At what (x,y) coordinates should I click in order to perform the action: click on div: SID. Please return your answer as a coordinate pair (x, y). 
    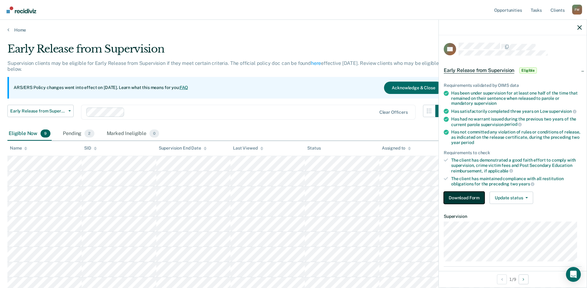
    Looking at the image, I should click on (90, 148).